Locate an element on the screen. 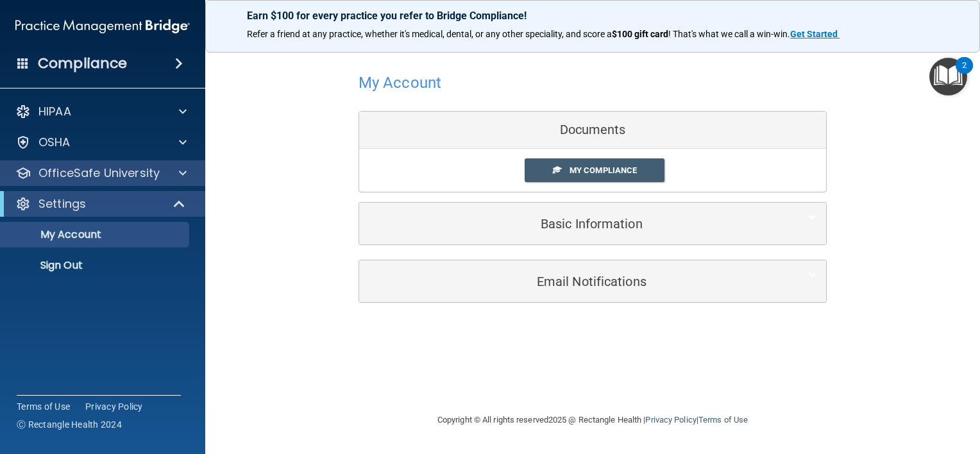 Image resolution: width=980 pixels, height=454 pixels. div: Copyright © All rights reserved 2025 @ Rectangle Health | | is located at coordinates (593, 420).